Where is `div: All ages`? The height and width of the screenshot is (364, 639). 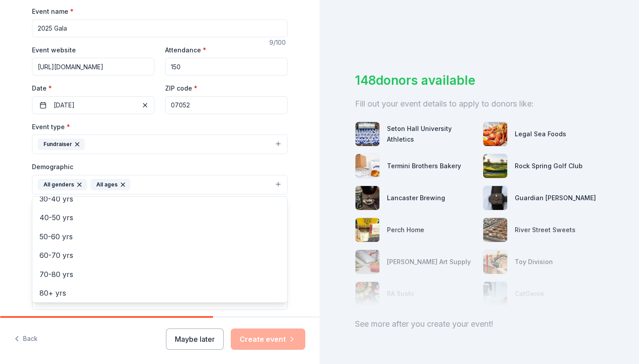 div: All ages is located at coordinates (111, 185).